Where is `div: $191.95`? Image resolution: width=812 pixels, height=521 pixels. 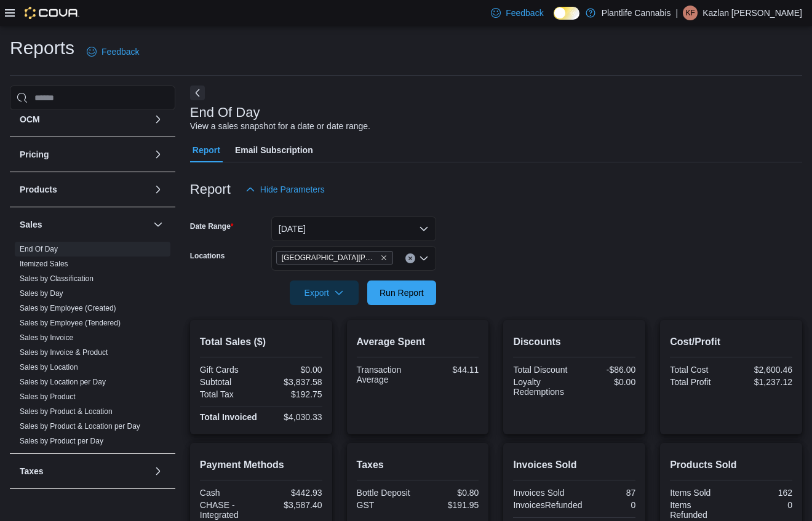
div: $191.95 is located at coordinates (449, 505).